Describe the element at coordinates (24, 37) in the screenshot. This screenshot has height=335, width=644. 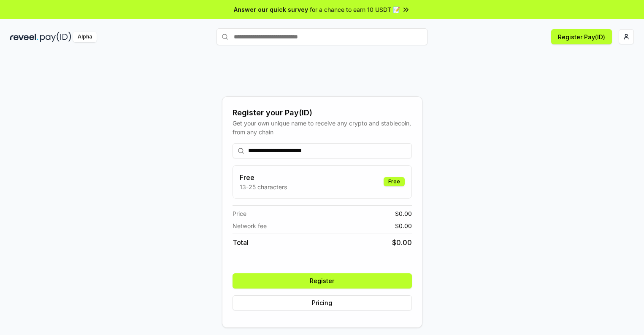
I see `img: reveel_dark` at that location.